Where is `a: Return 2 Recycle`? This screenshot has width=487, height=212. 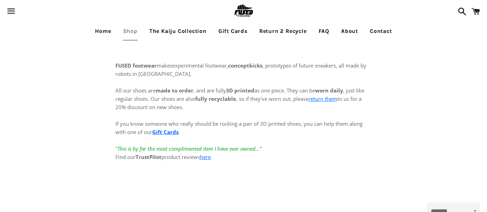
a: Return 2 Recycle is located at coordinates (283, 31).